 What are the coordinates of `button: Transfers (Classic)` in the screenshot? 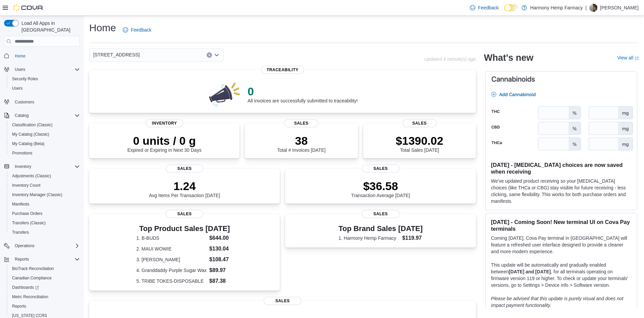 It's located at (45, 223).